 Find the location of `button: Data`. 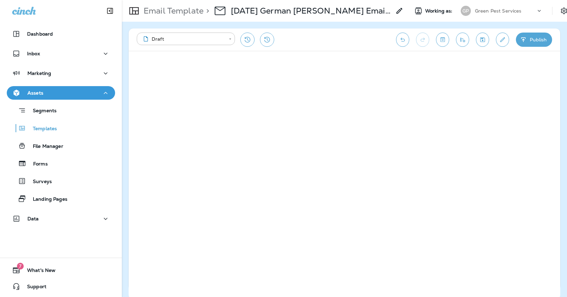

button: Data is located at coordinates (61, 218).